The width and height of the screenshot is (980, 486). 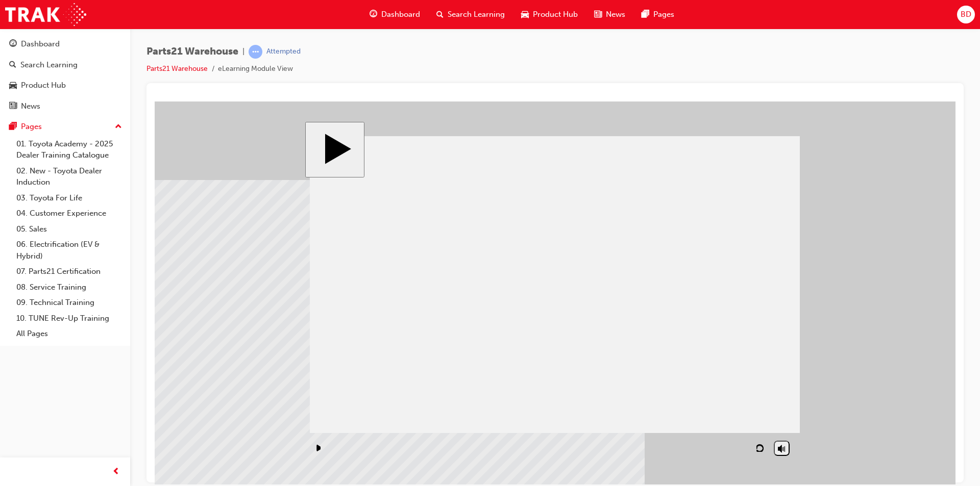 I want to click on a: Dashboard, so click(x=65, y=44).